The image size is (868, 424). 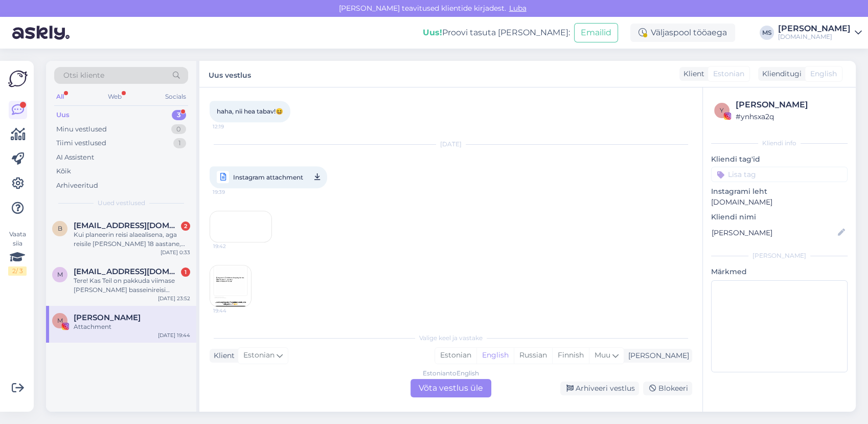 I want to click on div: Valige keel ja vastake, so click(x=451, y=338).